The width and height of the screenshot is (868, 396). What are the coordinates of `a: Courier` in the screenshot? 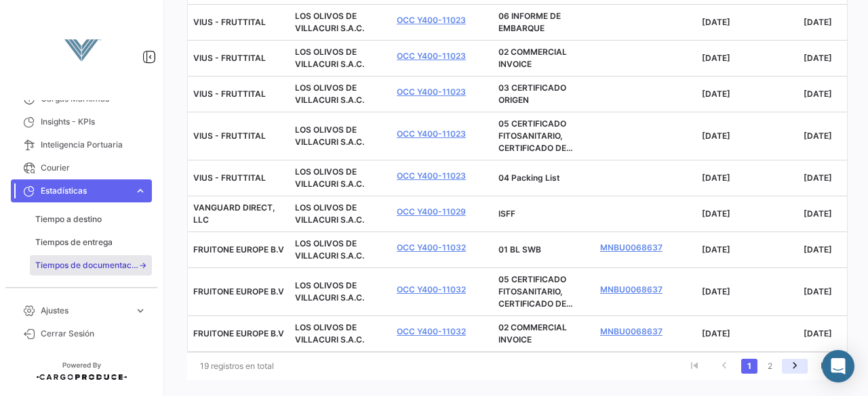 It's located at (81, 168).